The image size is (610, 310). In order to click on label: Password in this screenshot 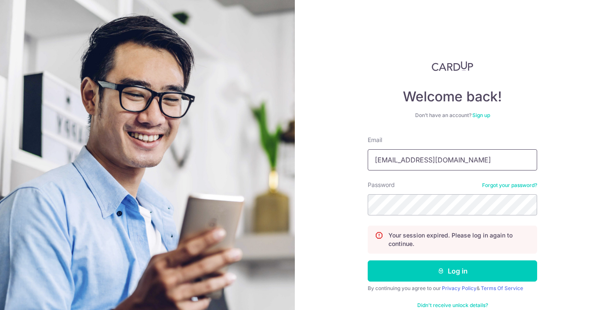, I will do `click(381, 185)`.